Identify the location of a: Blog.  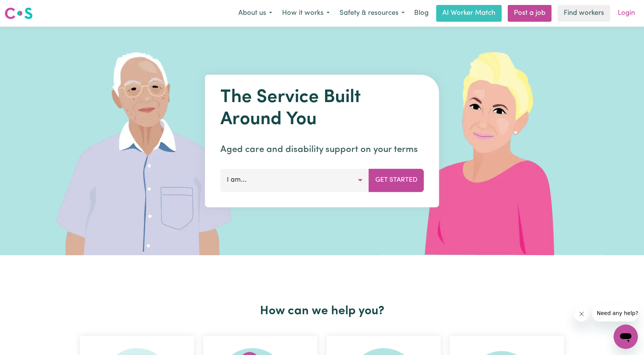
(421, 13).